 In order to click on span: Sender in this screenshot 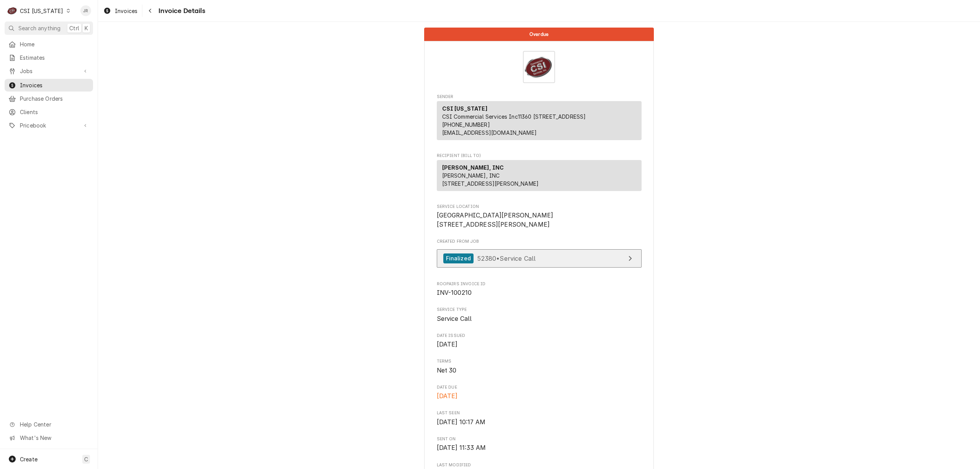, I will do `click(539, 97)`.